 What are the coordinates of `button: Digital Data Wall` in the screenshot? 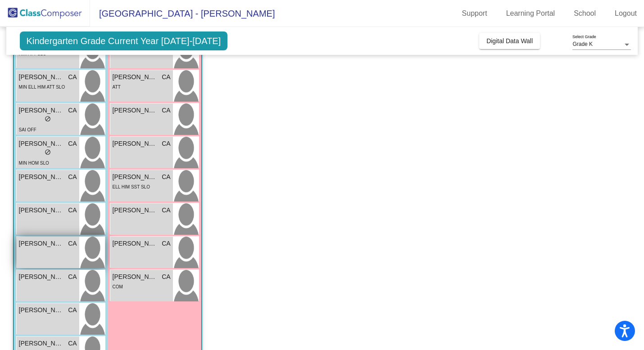 It's located at (509, 41).